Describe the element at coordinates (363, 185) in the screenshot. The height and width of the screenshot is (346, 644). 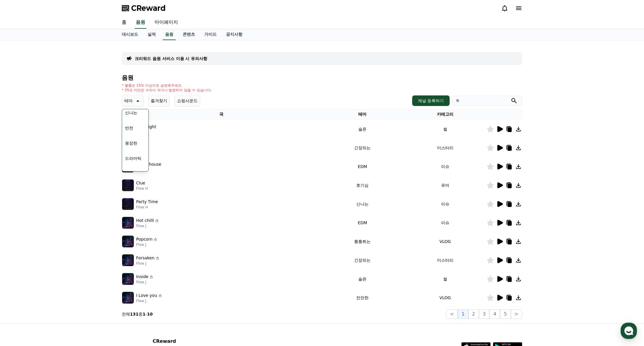
I see `td: 호기심` at that location.